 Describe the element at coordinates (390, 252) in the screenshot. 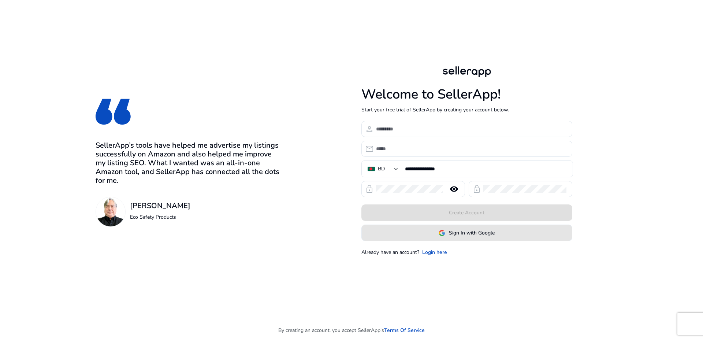

I see `p: Already have an account?` at that location.